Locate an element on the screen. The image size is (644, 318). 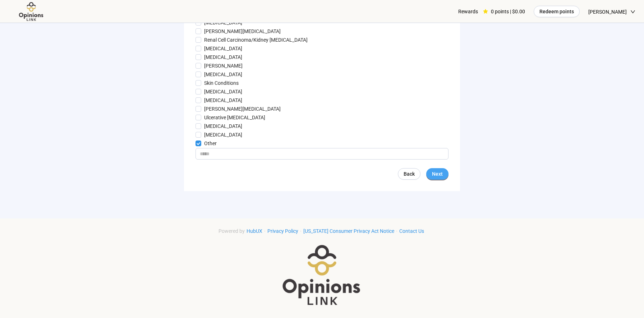
span: Powered by is located at coordinates (231, 231).